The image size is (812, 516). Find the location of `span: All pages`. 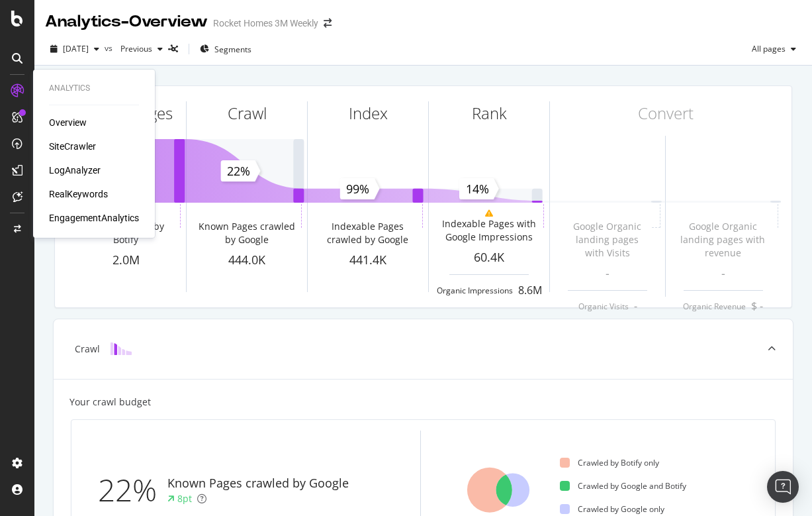

span: All pages is located at coordinates (766, 49).